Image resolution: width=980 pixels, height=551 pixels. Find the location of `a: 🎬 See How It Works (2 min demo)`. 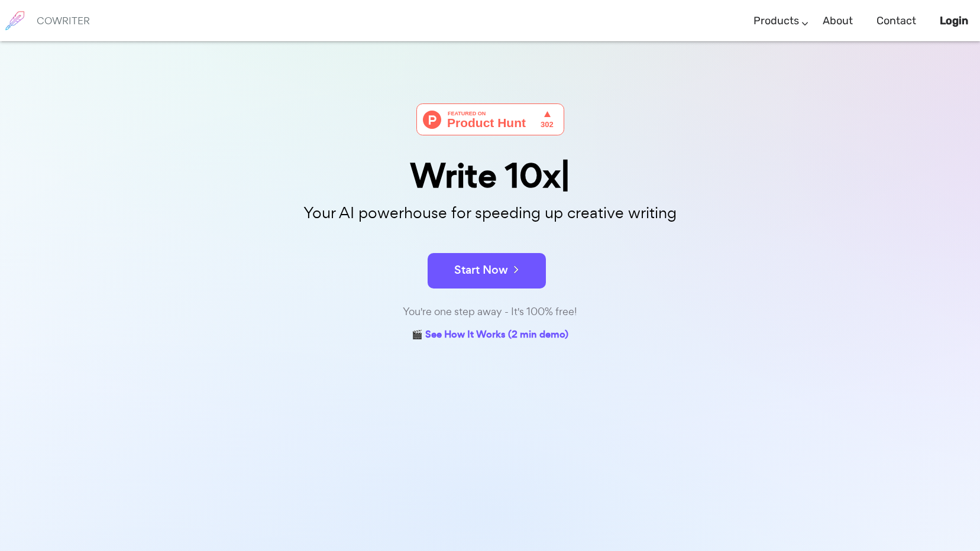

a: 🎬 See How It Works (2 min demo) is located at coordinates (490, 336).